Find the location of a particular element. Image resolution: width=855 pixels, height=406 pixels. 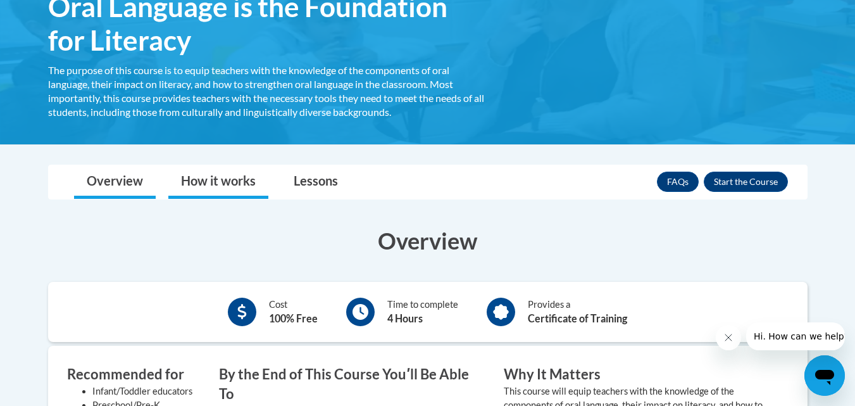

div: Provides a is located at coordinates (577, 311).